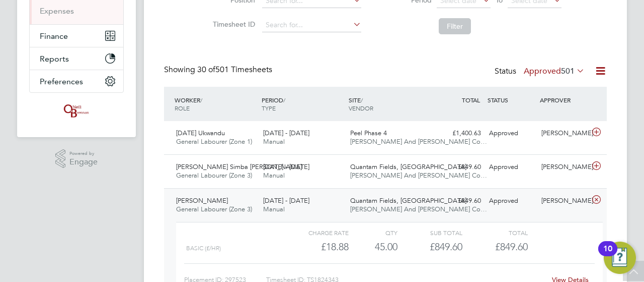  What do you see at coordinates (312, 25) in the screenshot?
I see `input: Search for...` at bounding box center [312, 25].